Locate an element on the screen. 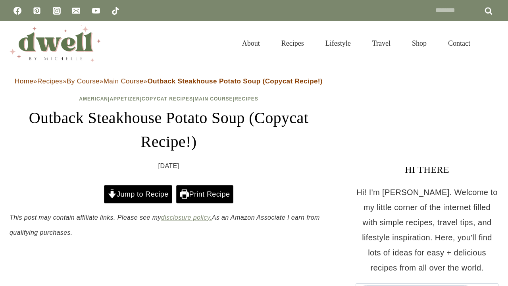 The height and width of the screenshot is (286, 508). em: This post may contain affiliate links. Please see my As an Amazon Associate I earn from qualifyin... is located at coordinates (165, 225).